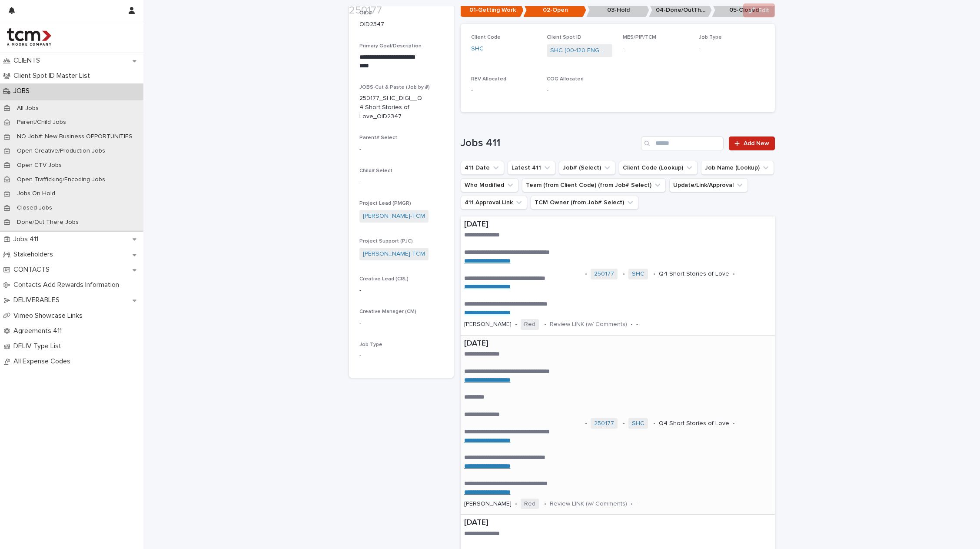  I want to click on span: Creative Manager (CM), so click(388, 312).